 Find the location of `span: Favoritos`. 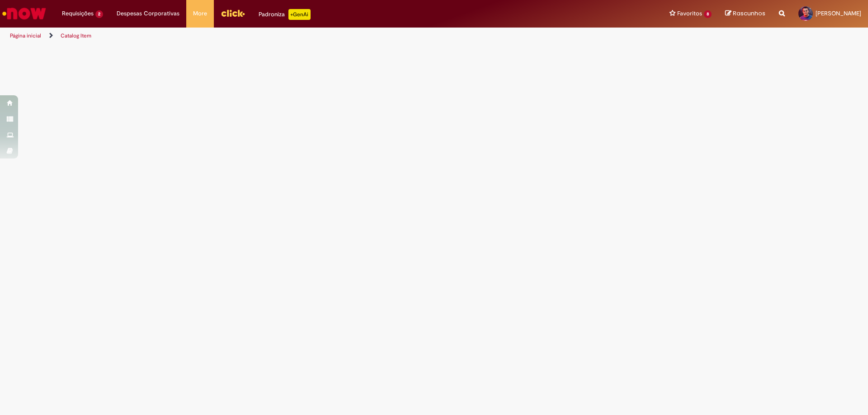

span: Favoritos is located at coordinates (689, 13).